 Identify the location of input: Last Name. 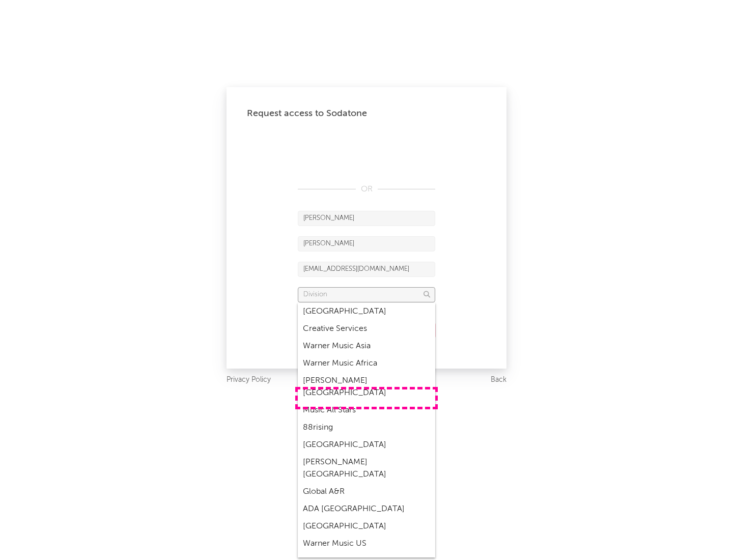
(366, 244).